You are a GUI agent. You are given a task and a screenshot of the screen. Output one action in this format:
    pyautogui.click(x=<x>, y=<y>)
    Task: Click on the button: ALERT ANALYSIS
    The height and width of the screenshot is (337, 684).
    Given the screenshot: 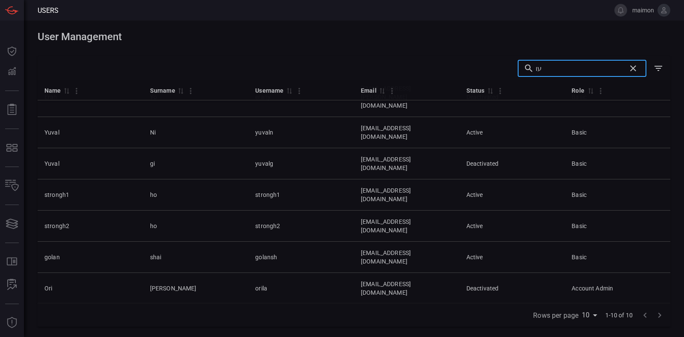 What is the action you would take?
    pyautogui.click(x=12, y=285)
    